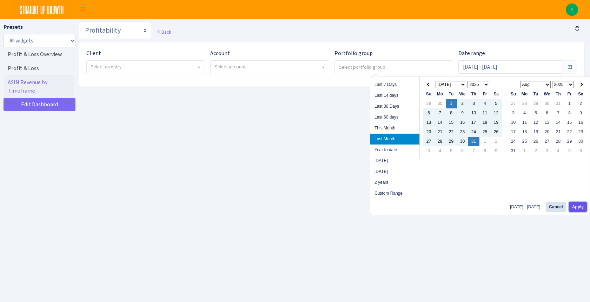  Describe the element at coordinates (395, 128) in the screenshot. I see `li: This Month` at that location.